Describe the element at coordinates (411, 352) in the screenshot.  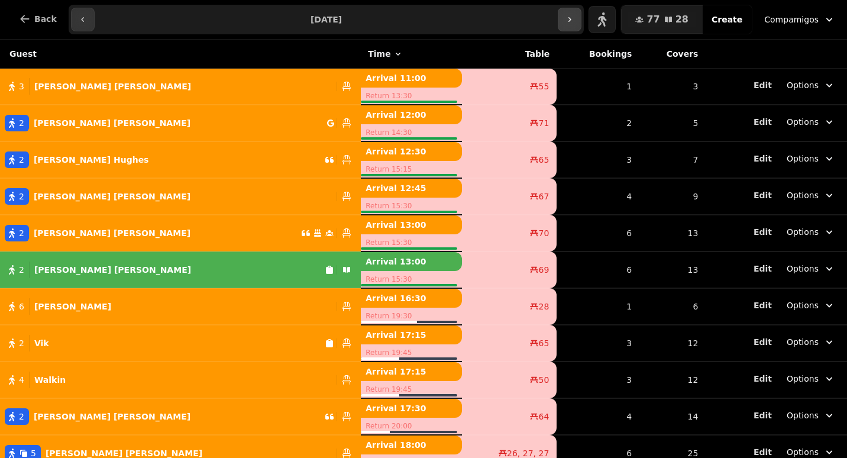
I see `p: Return 19:45` at that location.